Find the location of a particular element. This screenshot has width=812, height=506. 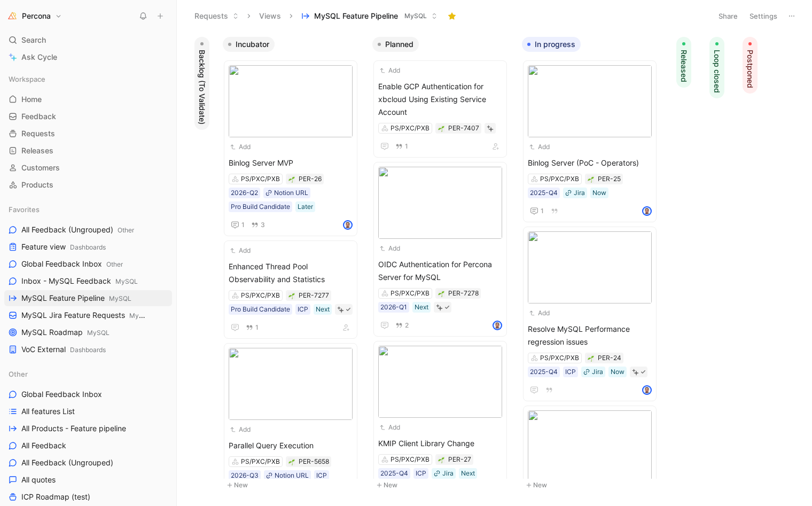

span: Feedback is located at coordinates (38, 117).